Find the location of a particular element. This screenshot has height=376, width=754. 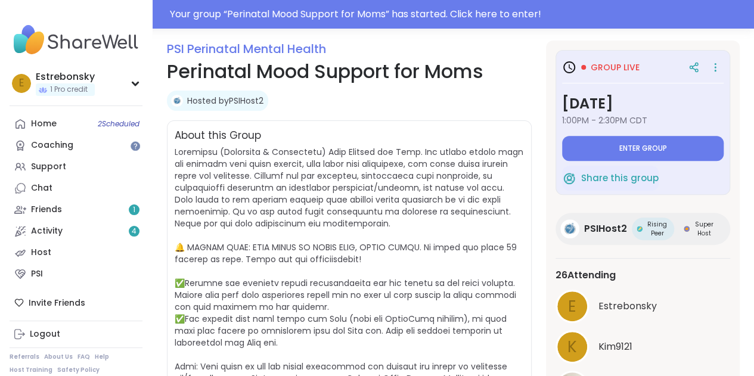

img: ShareWell Nav Logo is located at coordinates (76, 40).